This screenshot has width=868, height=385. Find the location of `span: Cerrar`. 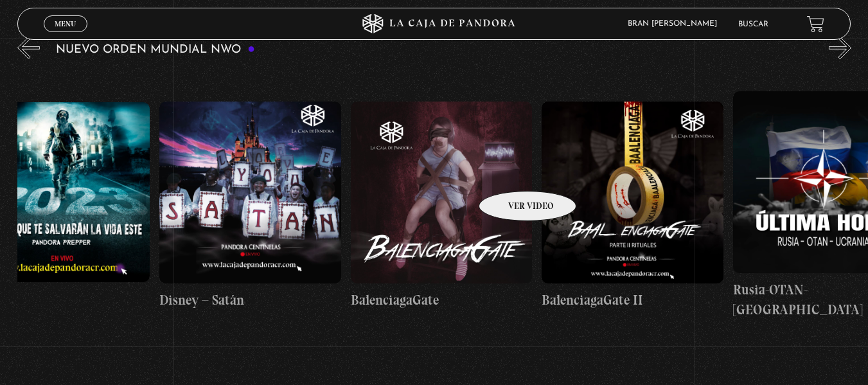

span: Cerrar is located at coordinates (65, 35).